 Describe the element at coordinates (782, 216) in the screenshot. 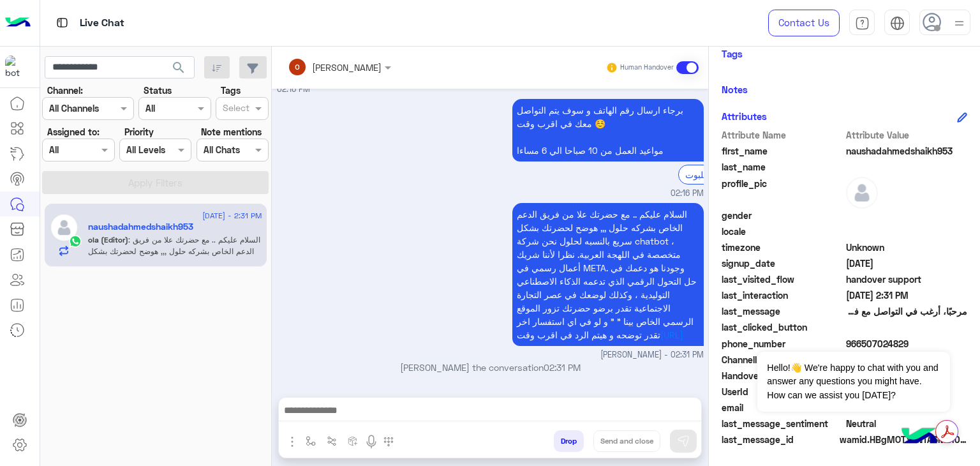

I see `span: gender` at that location.